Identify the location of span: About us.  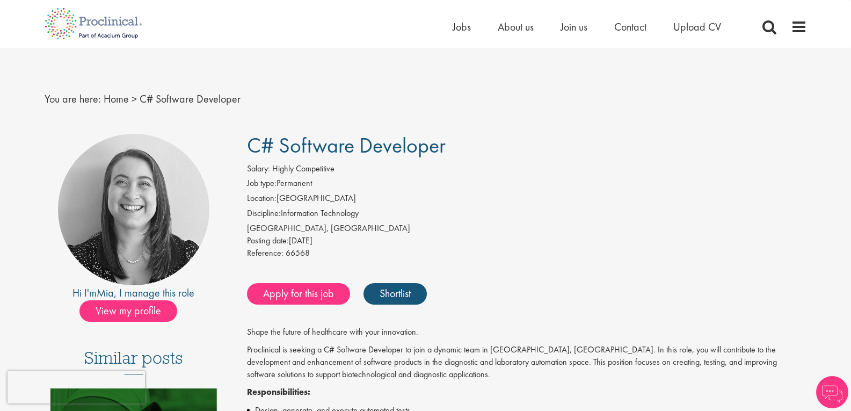
(515, 27).